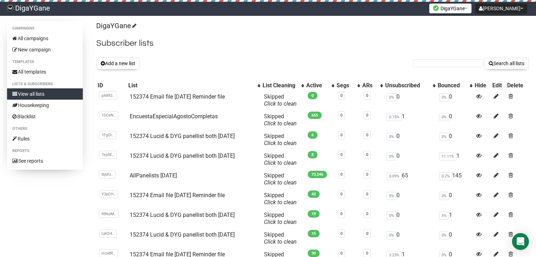 The image size is (536, 257). Describe the element at coordinates (407, 86) in the screenshot. I see `div: Unsubscribed` at that location.